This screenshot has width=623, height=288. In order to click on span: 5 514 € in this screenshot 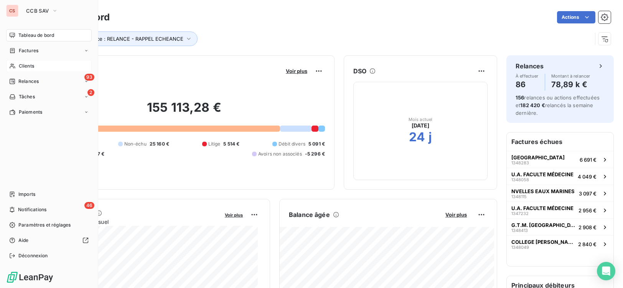, I will do `click(231, 144)`.